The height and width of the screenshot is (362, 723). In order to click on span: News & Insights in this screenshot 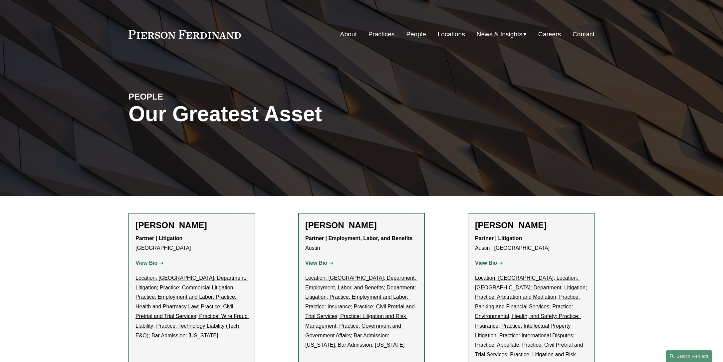, I will do `click(499, 34)`.